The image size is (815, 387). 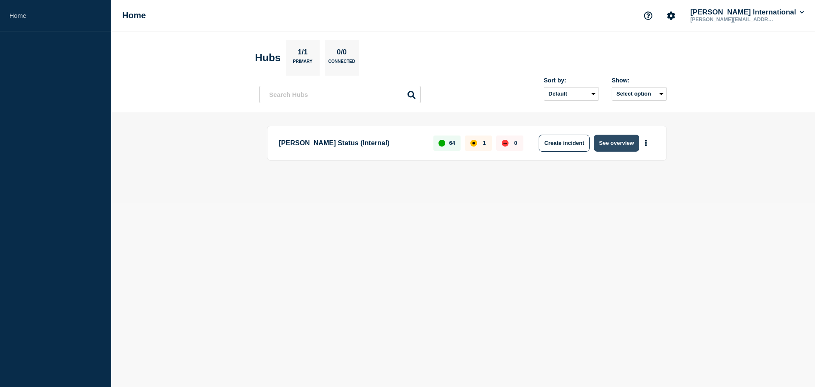 I want to click on p: Connected, so click(x=341, y=63).